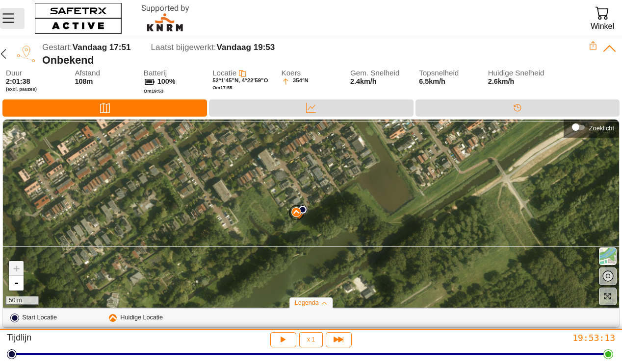  Describe the element at coordinates (165, 18) in the screenshot. I see `img: RescueLogo.svg` at that location.